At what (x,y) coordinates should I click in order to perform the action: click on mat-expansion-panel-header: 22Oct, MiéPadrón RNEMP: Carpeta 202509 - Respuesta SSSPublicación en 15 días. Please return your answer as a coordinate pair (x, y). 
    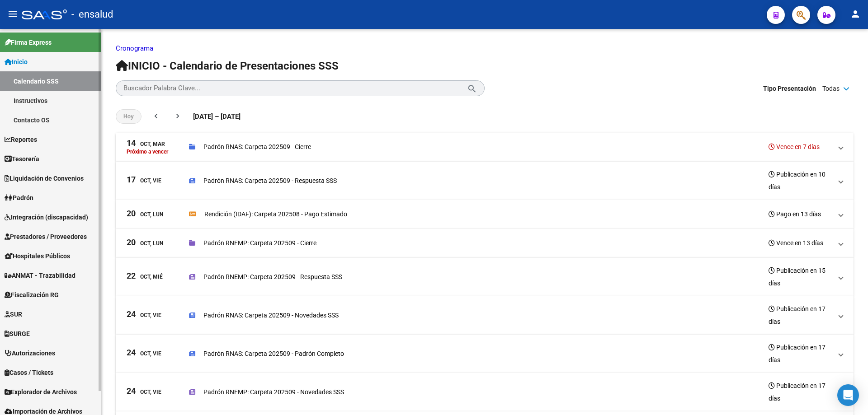
    Looking at the image, I should click on (485, 277).